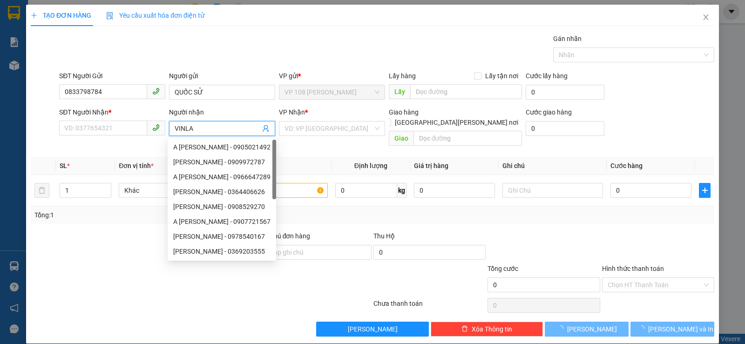 The width and height of the screenshot is (745, 344). I want to click on div: Chưa thanh toán, so click(429, 306).